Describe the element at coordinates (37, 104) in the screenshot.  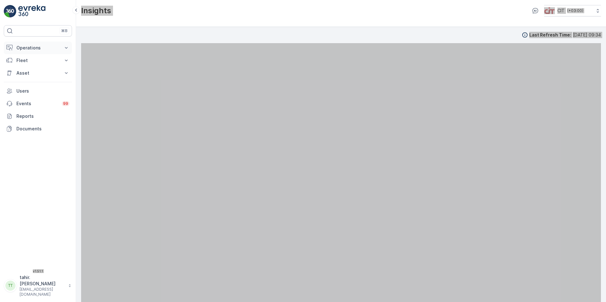
I see `p: Events` at that location.